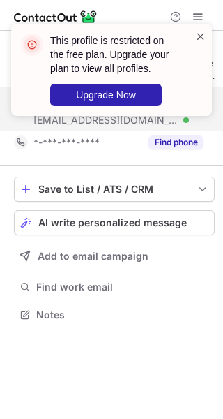 The height and width of the screenshot is (419, 223). Describe the element at coordinates (115, 287) in the screenshot. I see `button: Find work email` at that location.